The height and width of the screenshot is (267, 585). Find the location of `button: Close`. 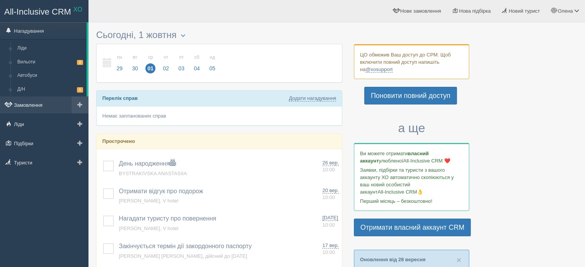

button: Close is located at coordinates (459, 260).